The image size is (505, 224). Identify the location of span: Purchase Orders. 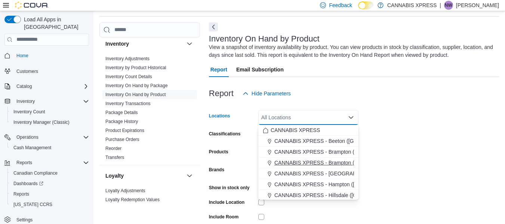
(122, 140).